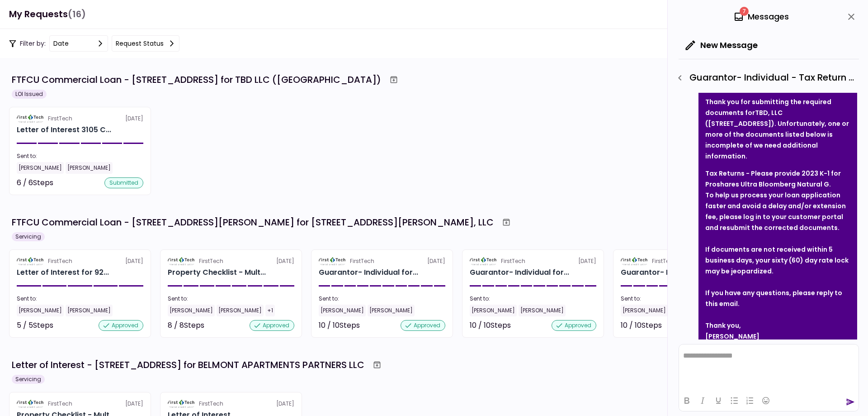 Image resolution: width=868 pixels, height=416 pixels. What do you see at coordinates (77, 14) in the screenshot?
I see `span: (16)` at bounding box center [77, 14].